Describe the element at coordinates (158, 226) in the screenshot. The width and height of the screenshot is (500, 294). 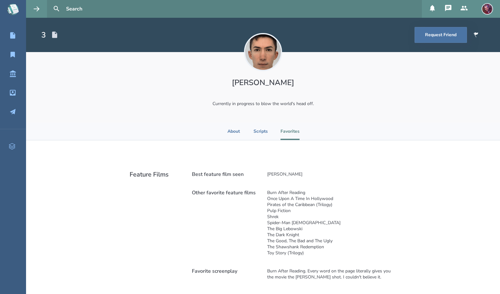
I see `h2: Feature Films` at that location.